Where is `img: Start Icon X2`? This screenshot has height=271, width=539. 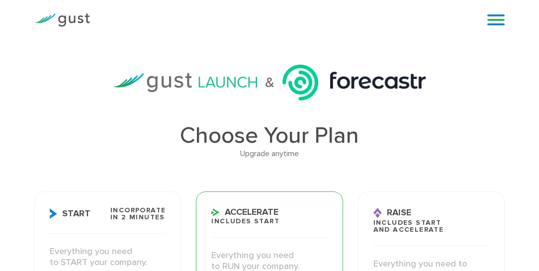 img: Start Icon X2 is located at coordinates (53, 213).